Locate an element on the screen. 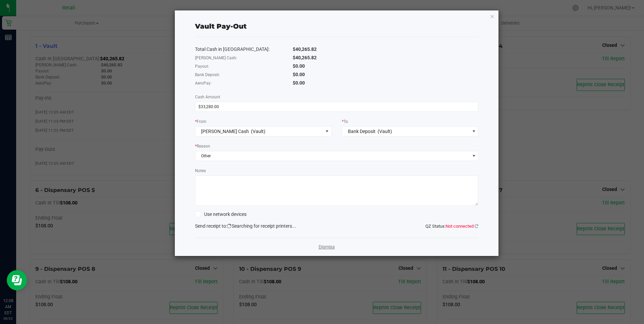 The image size is (644, 324). label: From is located at coordinates (201, 122).